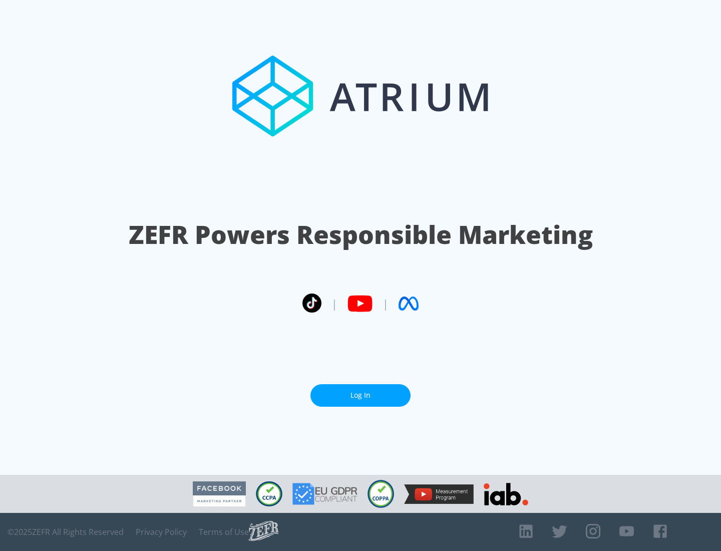 The width and height of the screenshot is (721, 551). What do you see at coordinates (361, 234) in the screenshot?
I see `h1: ZEFR Powers Responsible Marketing` at bounding box center [361, 234].